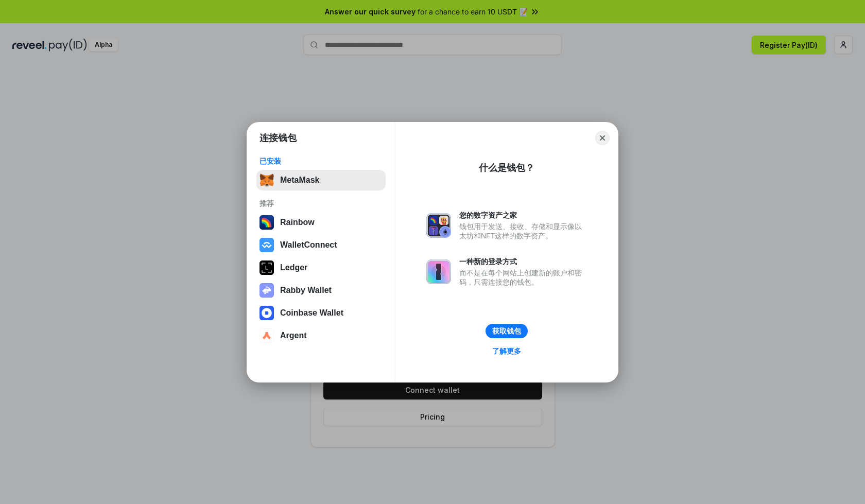 Image resolution: width=865 pixels, height=504 pixels. Describe the element at coordinates (266, 268) in the screenshot. I see `img: svg+xml,%3Csvg%20xmlns%3D%22http%3A%2F%2Fwww.w3.org%2F2000%2Fsvg%22%20width%3D%2228%22%20height%3...` at that location.